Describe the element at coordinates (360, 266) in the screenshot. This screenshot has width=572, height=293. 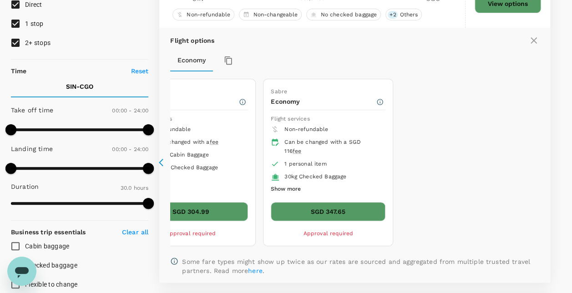
I see `p: Some fare types might show up twice as our rates are sourced and aggregated from multiple trusted...` at that location.